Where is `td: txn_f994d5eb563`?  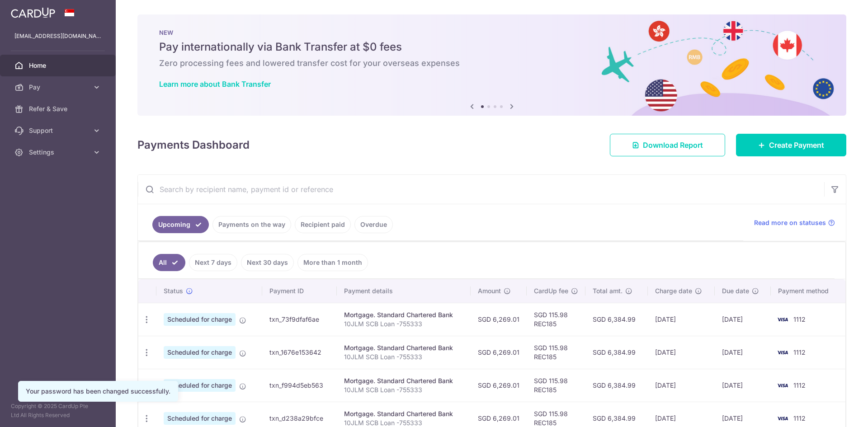
td: txn_f994d5eb563 is located at coordinates (299, 385).